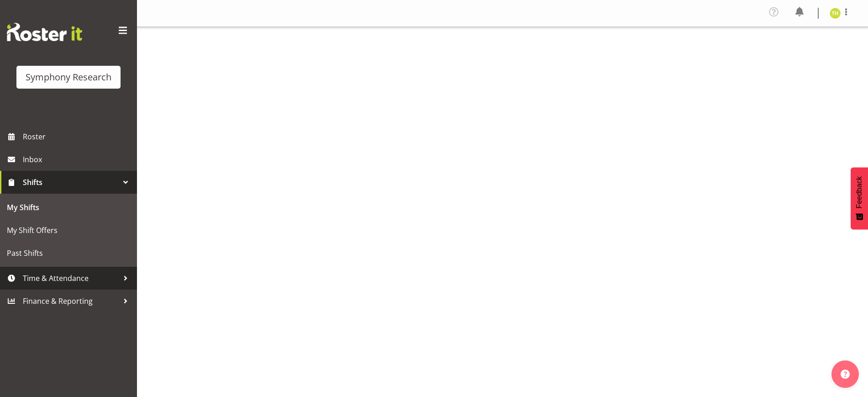  Describe the element at coordinates (77, 136) in the screenshot. I see `span: Roster` at that location.